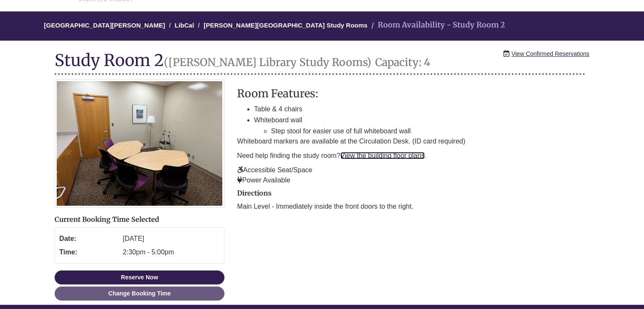 This screenshot has width=644, height=309. Describe the element at coordinates (430, 131) in the screenshot. I see `li: Step stool for easier use of full whiteboard wall` at that location.